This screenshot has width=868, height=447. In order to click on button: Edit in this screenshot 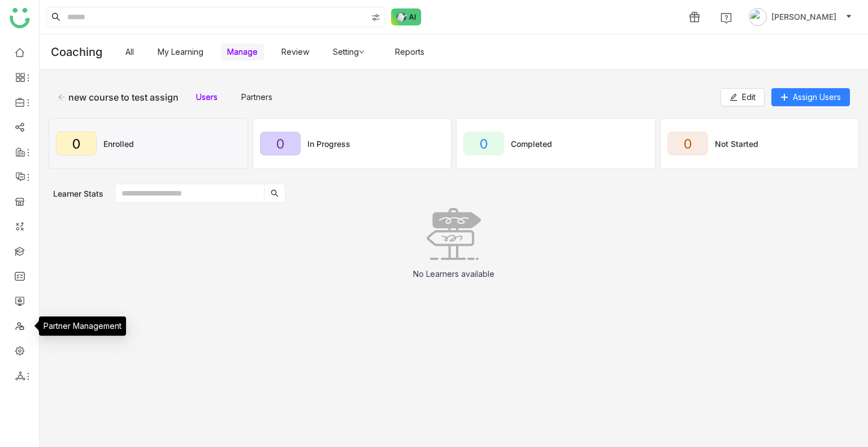, I will do `click(742, 97)`.